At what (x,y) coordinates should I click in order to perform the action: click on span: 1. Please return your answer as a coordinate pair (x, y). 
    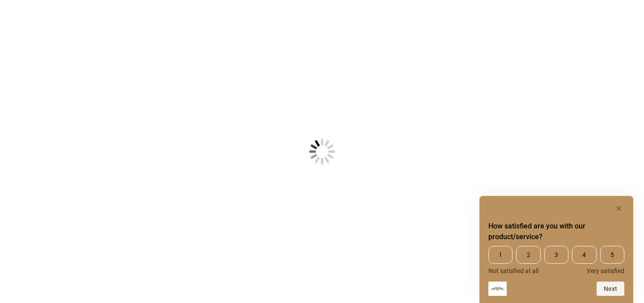
    Looking at the image, I should click on (501, 255).